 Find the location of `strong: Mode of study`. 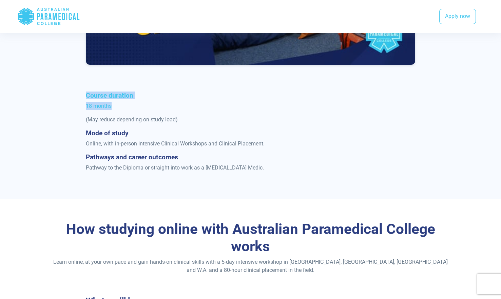

strong: Mode of study is located at coordinates (107, 133).